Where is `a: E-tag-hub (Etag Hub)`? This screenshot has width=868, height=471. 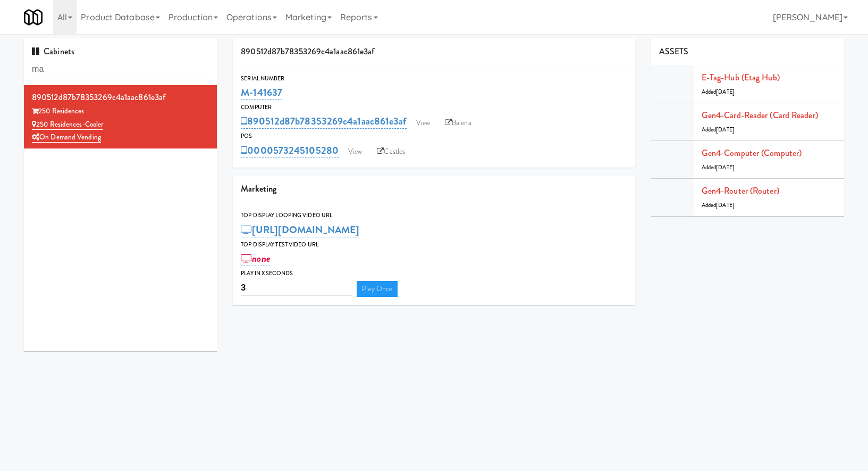 a: E-tag-hub (Etag Hub) is located at coordinates (741, 78).